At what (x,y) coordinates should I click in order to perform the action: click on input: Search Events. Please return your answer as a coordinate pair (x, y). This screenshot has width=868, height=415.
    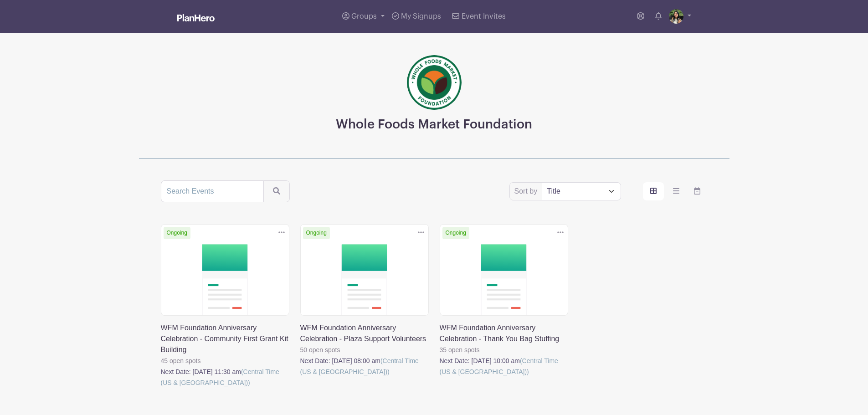
    Looking at the image, I should click on (213, 192).